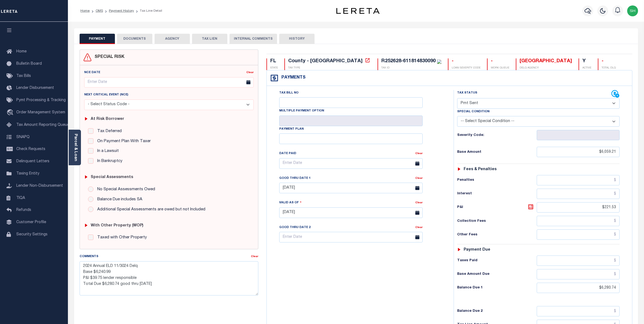 The image size is (644, 324). I want to click on a: OMS, so click(99, 11).